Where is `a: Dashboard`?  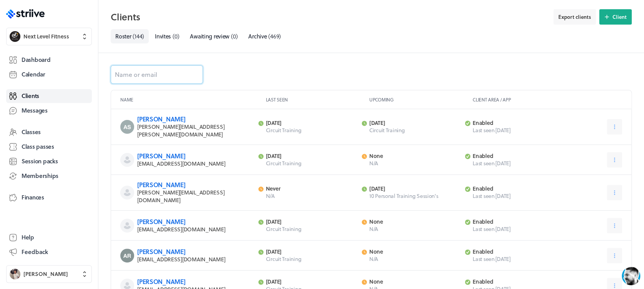
a: Dashboard is located at coordinates (49, 60).